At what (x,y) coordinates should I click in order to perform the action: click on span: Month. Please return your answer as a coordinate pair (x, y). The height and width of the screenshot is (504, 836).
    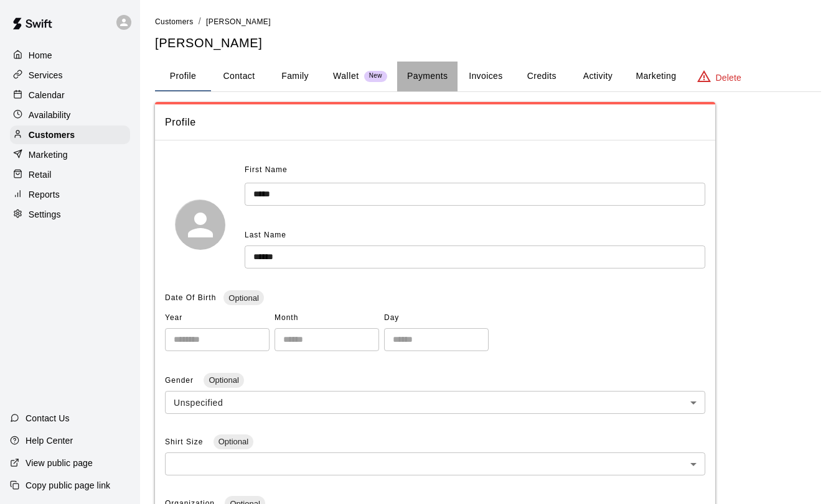
    Looking at the image, I should click on (326, 318).